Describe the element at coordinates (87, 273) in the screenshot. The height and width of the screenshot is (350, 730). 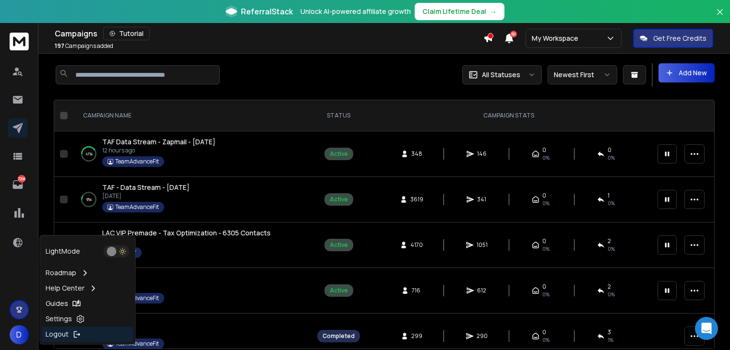
I see `a: Roadmap` at that location.